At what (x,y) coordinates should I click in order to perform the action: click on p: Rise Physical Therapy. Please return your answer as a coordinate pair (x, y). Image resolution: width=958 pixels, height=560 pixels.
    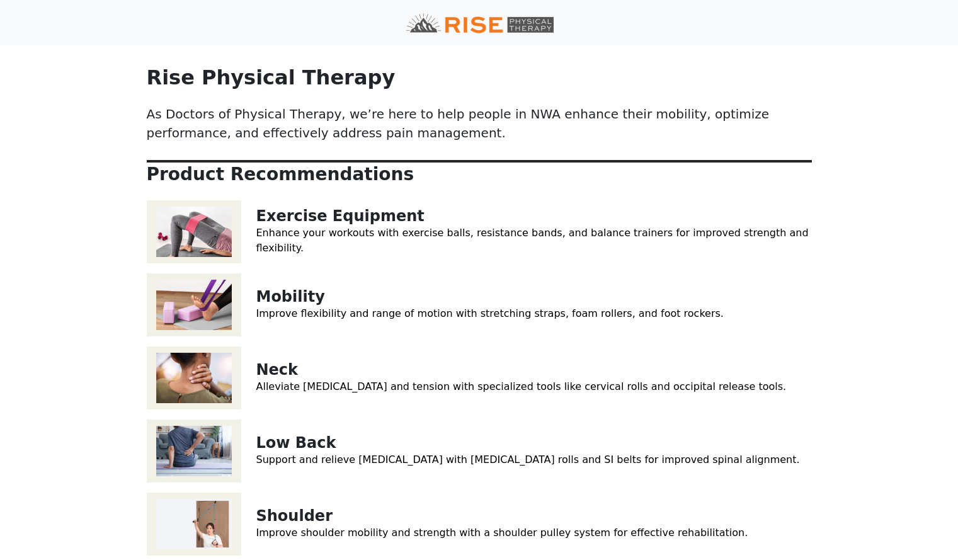
    Looking at the image, I should click on (479, 77).